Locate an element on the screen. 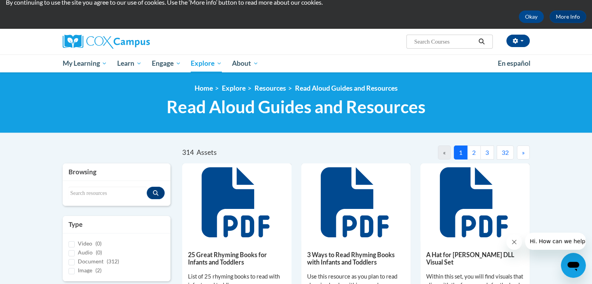  a: En español is located at coordinates (514, 63).